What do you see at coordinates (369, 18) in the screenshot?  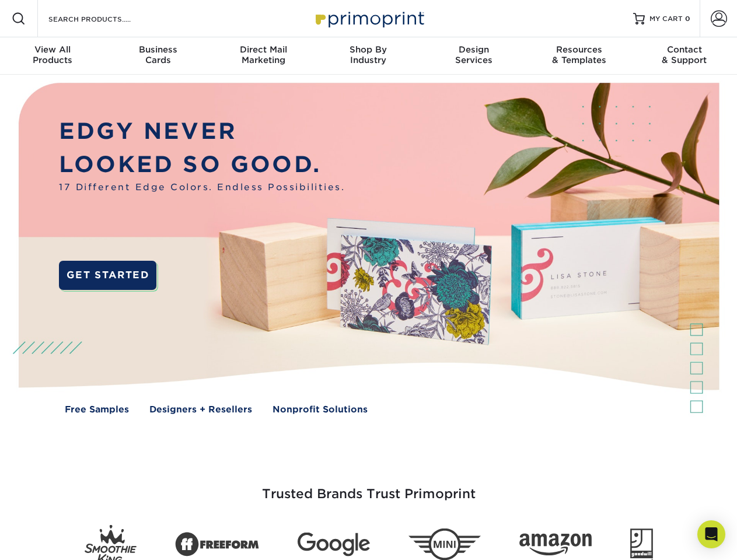 I see `img: Primoprint` at bounding box center [369, 18].